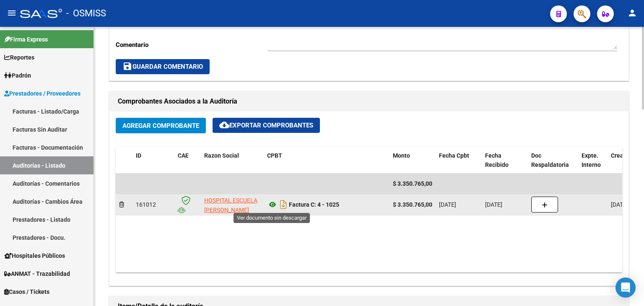  What do you see at coordinates (266, 126) in the screenshot?
I see `button: Exportar Comprobantes` at bounding box center [266, 126].